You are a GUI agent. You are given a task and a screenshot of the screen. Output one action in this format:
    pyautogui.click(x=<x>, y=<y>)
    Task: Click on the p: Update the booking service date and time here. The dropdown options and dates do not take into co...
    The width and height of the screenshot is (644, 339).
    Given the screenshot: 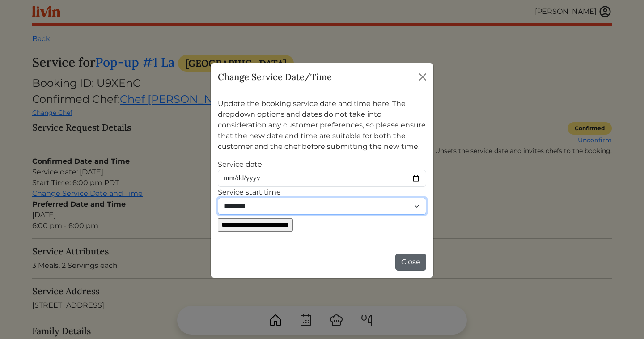 What is the action you would take?
    pyautogui.click(x=322, y=125)
    